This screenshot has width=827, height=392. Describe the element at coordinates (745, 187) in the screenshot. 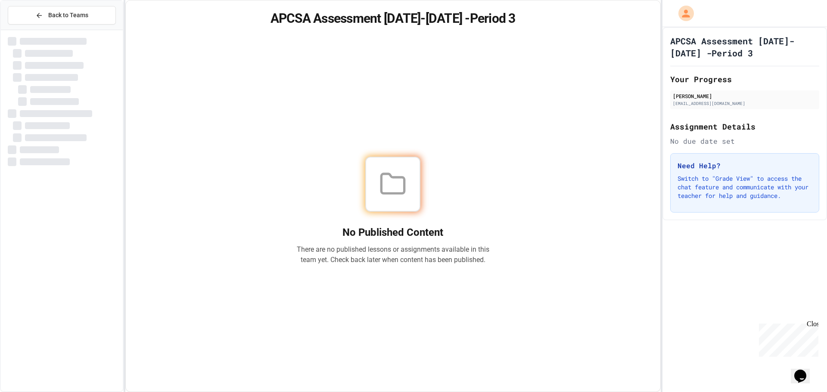

I see `p: Switch to "Grade View" to access the chat feature and communicate with your teacher for help and ...` at that location.